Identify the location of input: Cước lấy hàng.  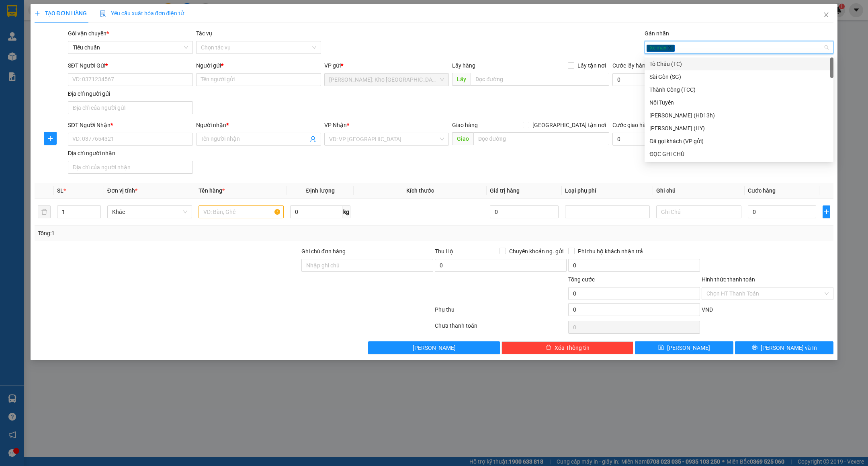
(659, 80).